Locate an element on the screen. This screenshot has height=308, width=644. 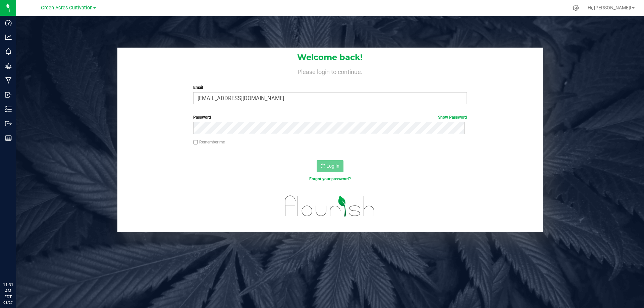
span: Password is located at coordinates (202, 117).